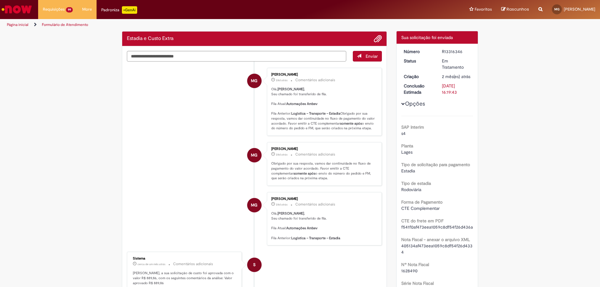  Describe the element at coordinates (378, 39) in the screenshot. I see `button: Adicionar anexos` at that location.